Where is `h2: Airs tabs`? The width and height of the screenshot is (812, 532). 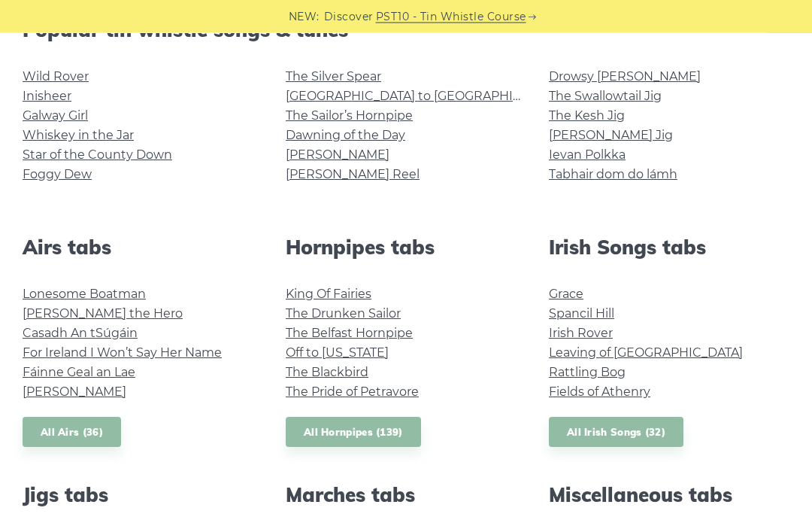 h2: Airs tabs is located at coordinates (143, 248).